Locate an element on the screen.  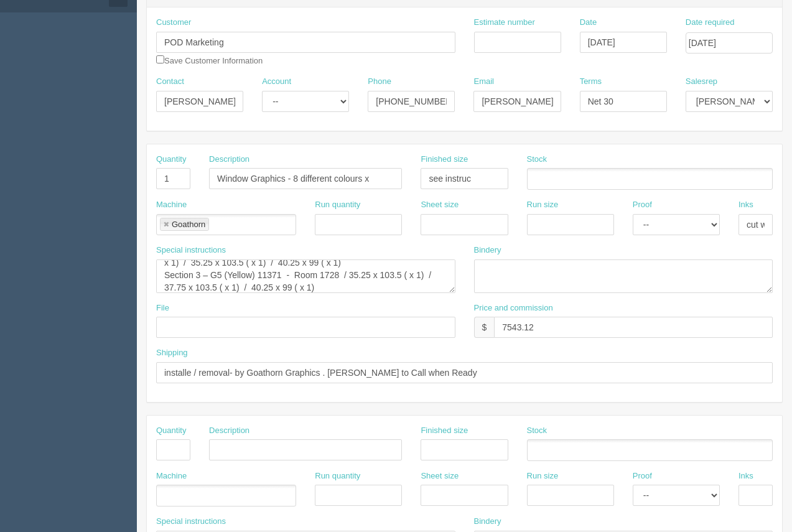
textarea: Section 1 – G7 (Emerald Green) 11366 - Entry / 38.75 x 100.5 ( x 2) / 35.625 X 101 ( X 1) / 5.625... is located at coordinates (305, 276).